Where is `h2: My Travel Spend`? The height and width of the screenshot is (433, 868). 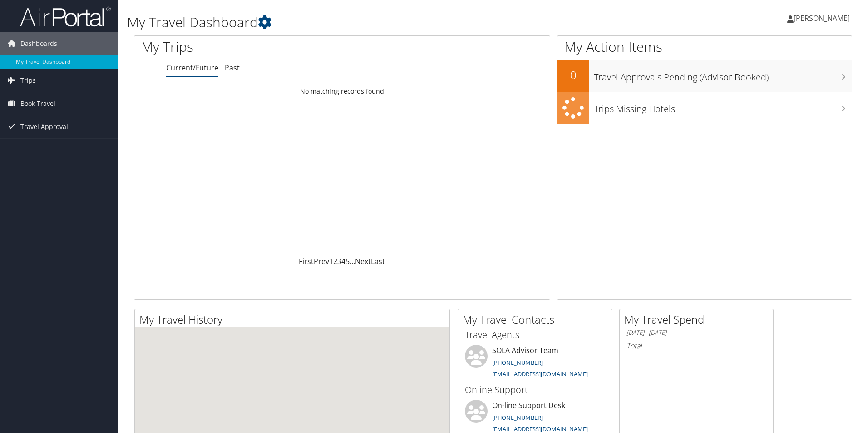 h2: My Travel Spend is located at coordinates (698, 320).